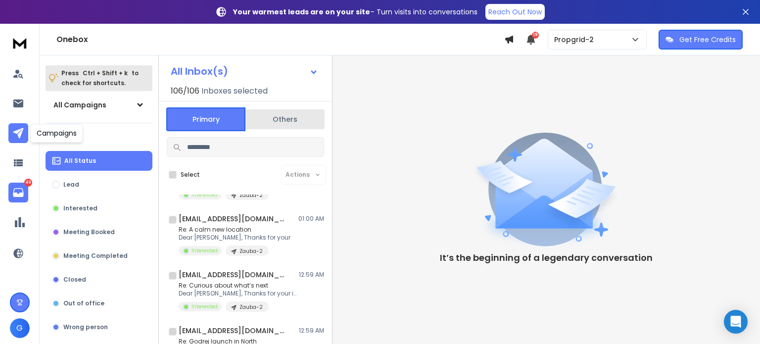  What do you see at coordinates (28, 183) in the screenshot?
I see `p: 49` at bounding box center [28, 183].